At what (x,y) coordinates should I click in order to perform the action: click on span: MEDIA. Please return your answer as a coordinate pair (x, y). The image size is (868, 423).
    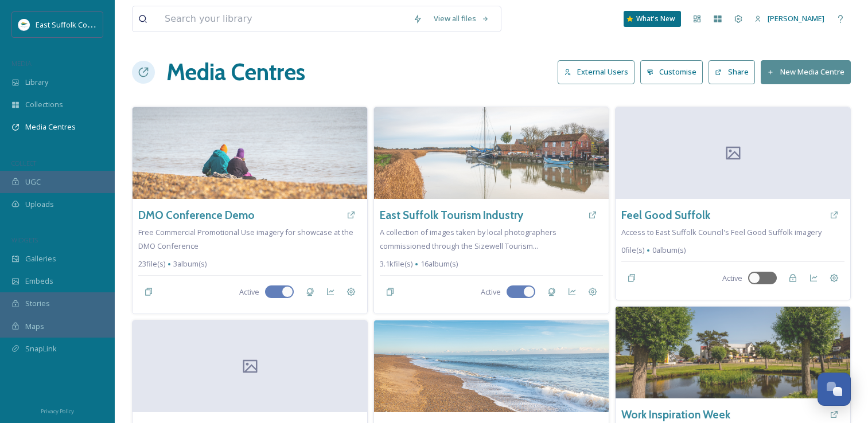
    Looking at the image, I should click on (21, 63).